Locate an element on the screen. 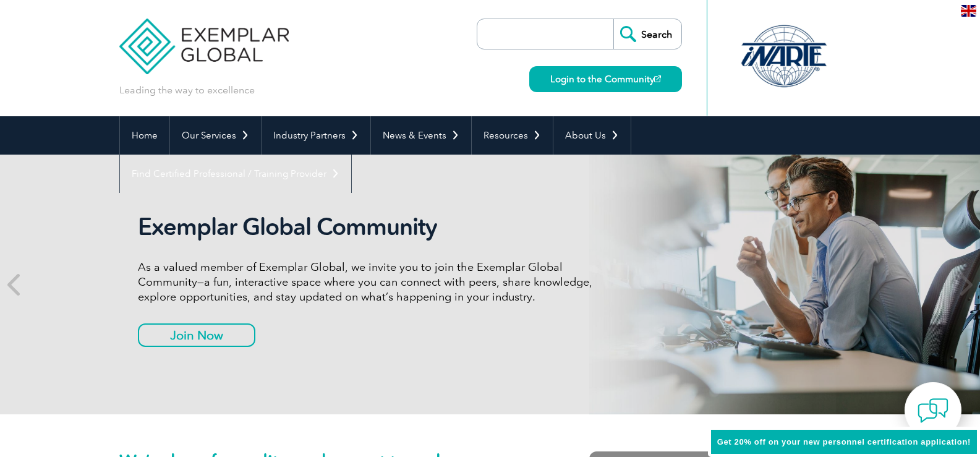  a: Our Services is located at coordinates (215, 135).